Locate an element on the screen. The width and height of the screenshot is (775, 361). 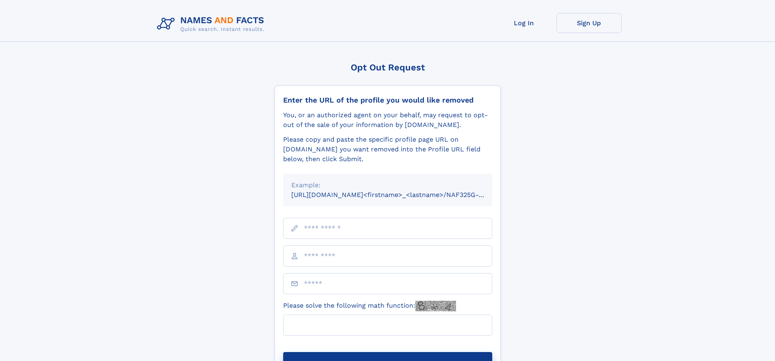
a: Sign Up is located at coordinates (589, 23).